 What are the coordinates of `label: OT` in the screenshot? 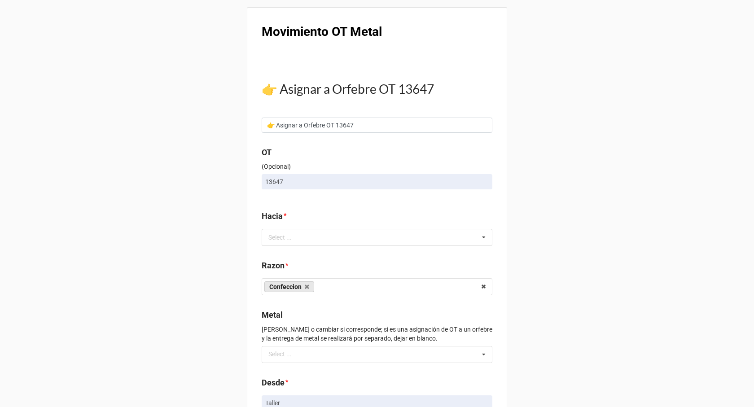 It's located at (267, 153).